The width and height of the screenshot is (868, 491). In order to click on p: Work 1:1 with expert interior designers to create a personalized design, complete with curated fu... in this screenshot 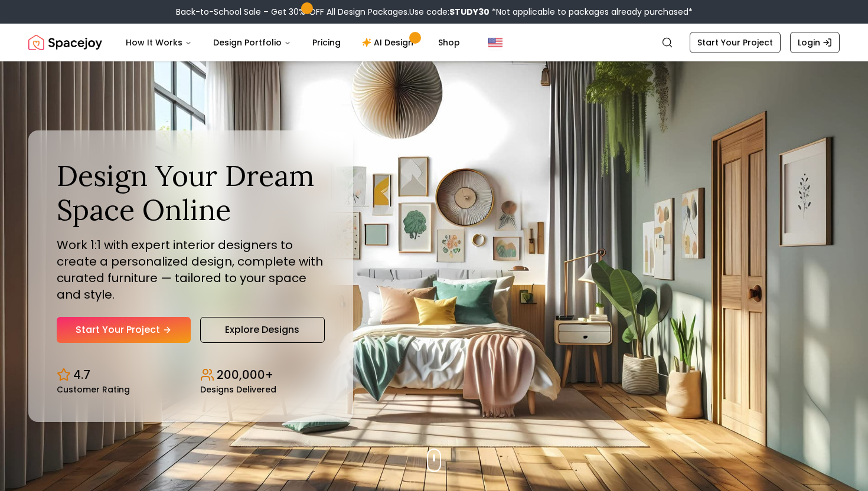, I will do `click(191, 269)`.